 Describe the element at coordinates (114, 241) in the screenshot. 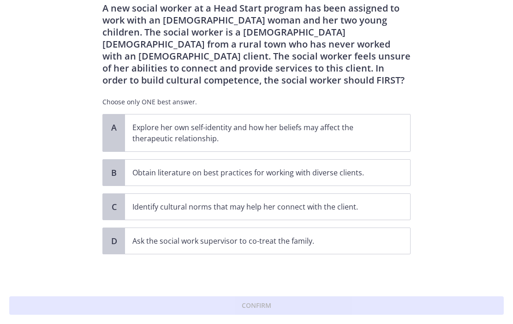

I see `span: D` at that location.